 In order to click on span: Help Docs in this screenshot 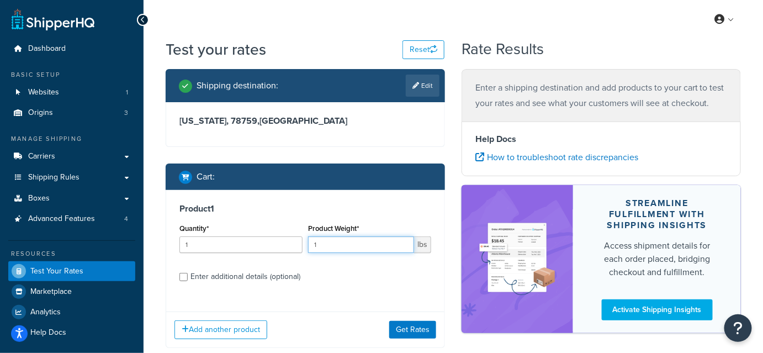, I will do `click(48, 333)`.